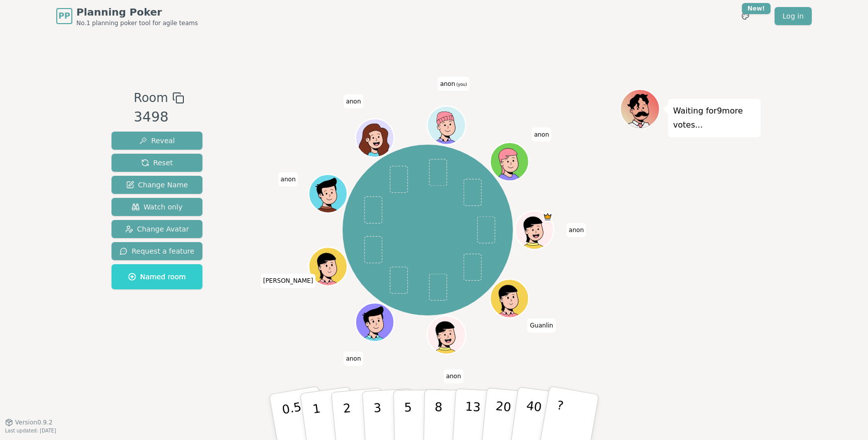 Image resolution: width=868 pixels, height=440 pixels. I want to click on button: Reset, so click(157, 163).